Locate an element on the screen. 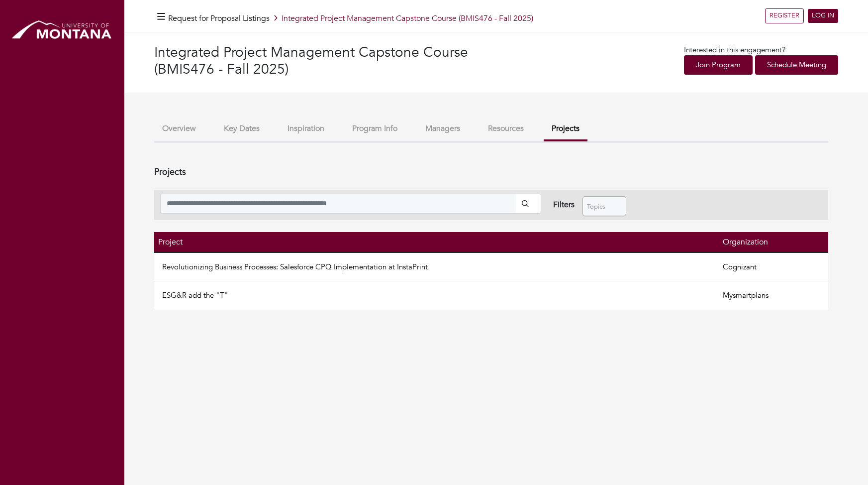 The image size is (868, 485). button: Key Dates is located at coordinates (242, 128).